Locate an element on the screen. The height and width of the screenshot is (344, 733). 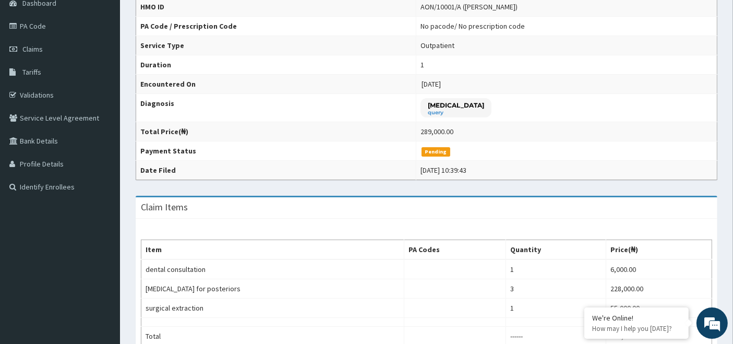
th: Diagnosis is located at coordinates (276, 108).